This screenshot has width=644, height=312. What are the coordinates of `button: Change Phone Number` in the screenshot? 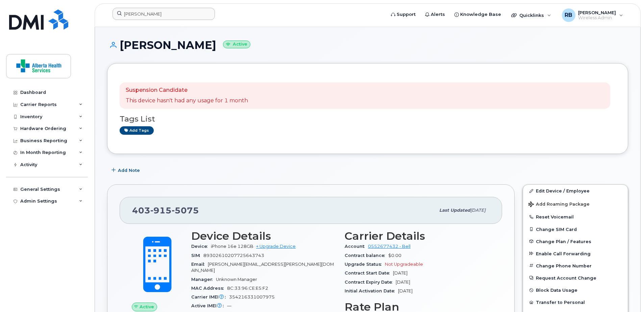 It's located at (576, 266).